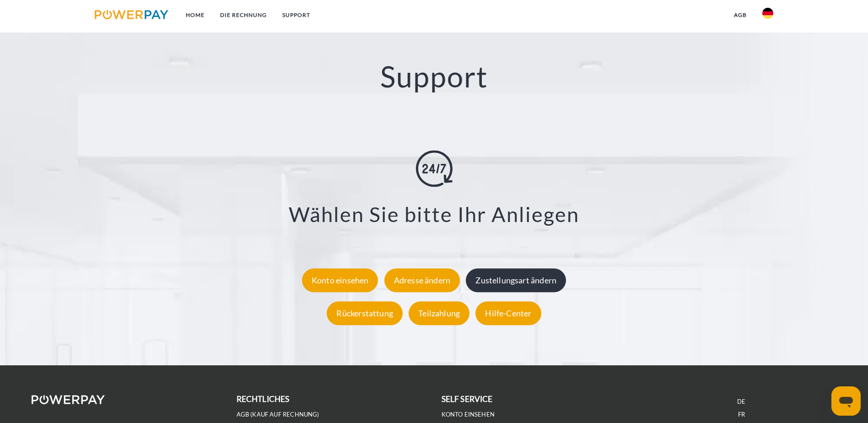 This screenshot has width=868, height=423. Describe the element at coordinates (768, 13) in the screenshot. I see `img: de` at that location.